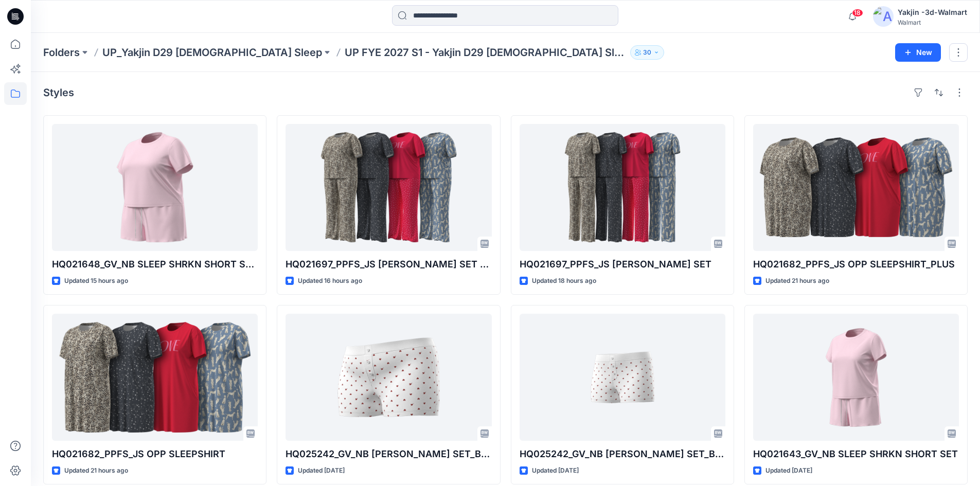  I want to click on a: HQ021697_PPFS_JS OPP PJ SET PLUS, so click(389, 187).